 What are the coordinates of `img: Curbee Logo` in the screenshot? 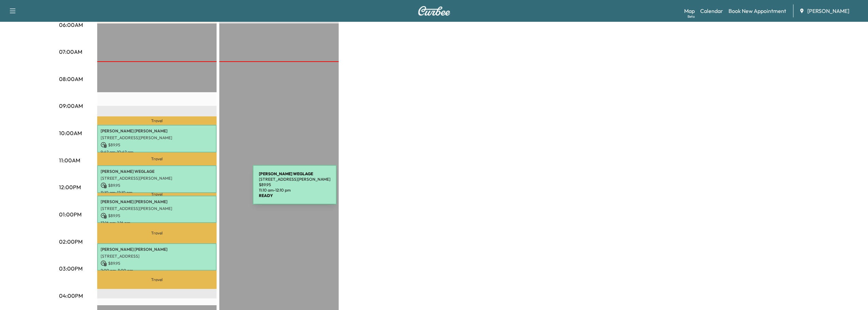 It's located at (434, 11).